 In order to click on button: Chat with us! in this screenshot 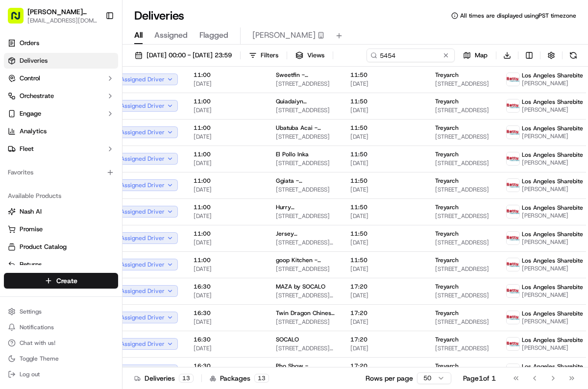, I will do `click(61, 343)`.